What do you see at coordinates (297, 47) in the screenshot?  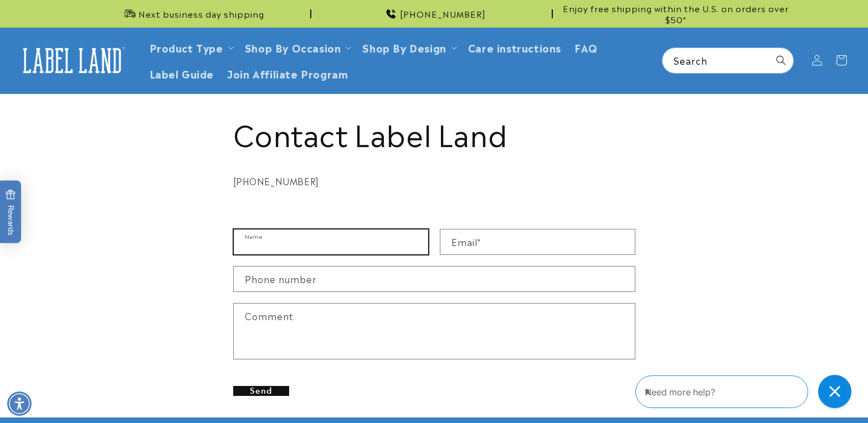 I see `summary: Shop By Occasion` at bounding box center [297, 47].